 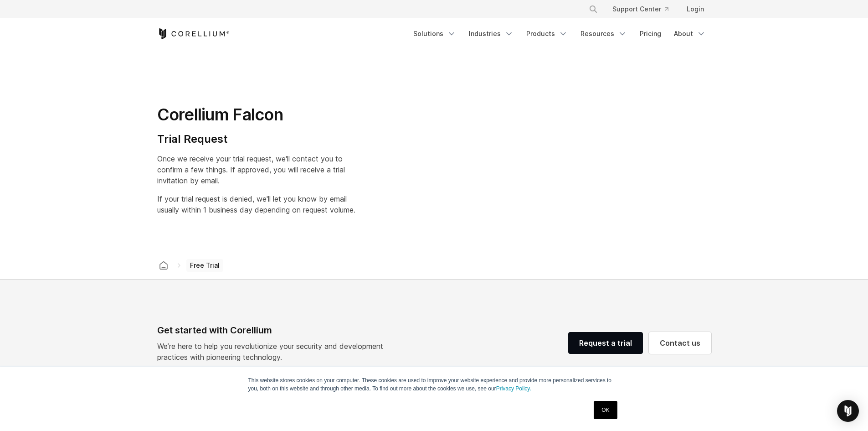 I want to click on h1: Corellium Falcon, so click(x=256, y=115).